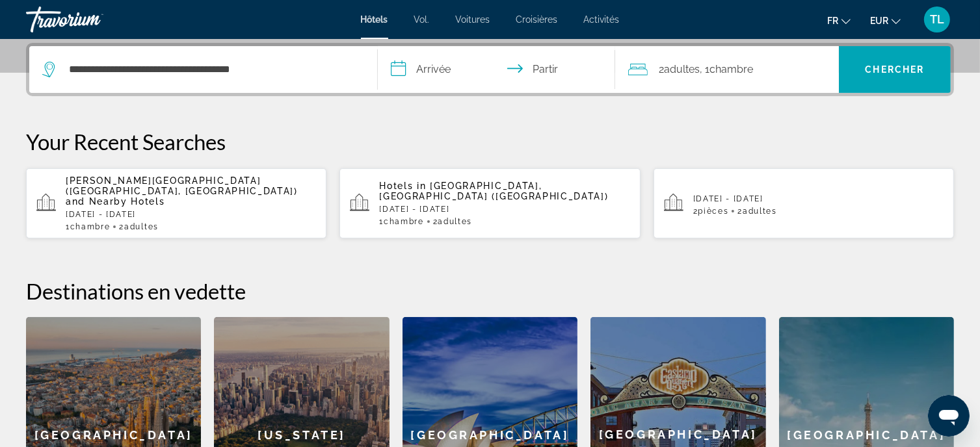 The image size is (980, 447). I want to click on span: Hotels in, so click(402, 186).